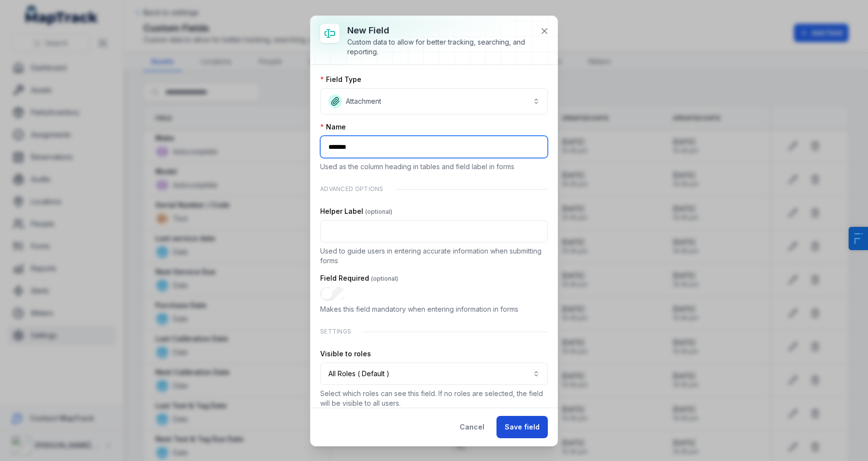  Describe the element at coordinates (440, 31) in the screenshot. I see `h3: New field` at that location.